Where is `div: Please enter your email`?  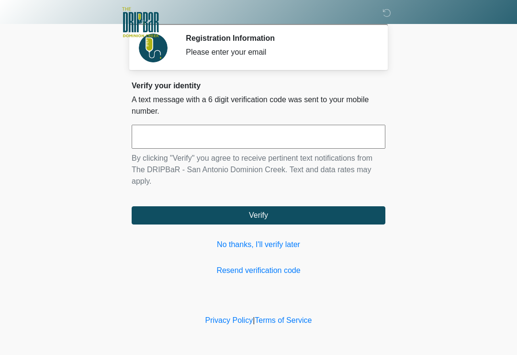 div: Please enter your email is located at coordinates (278, 52).